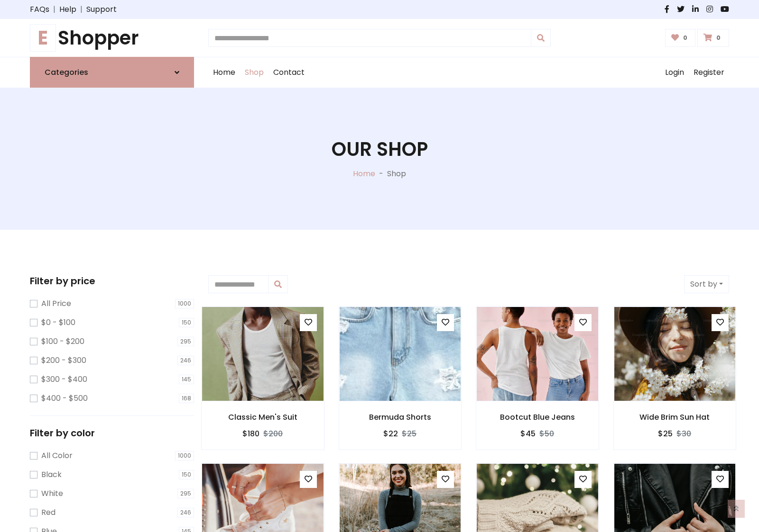  What do you see at coordinates (48, 513) in the screenshot?
I see `label: Red` at bounding box center [48, 513].